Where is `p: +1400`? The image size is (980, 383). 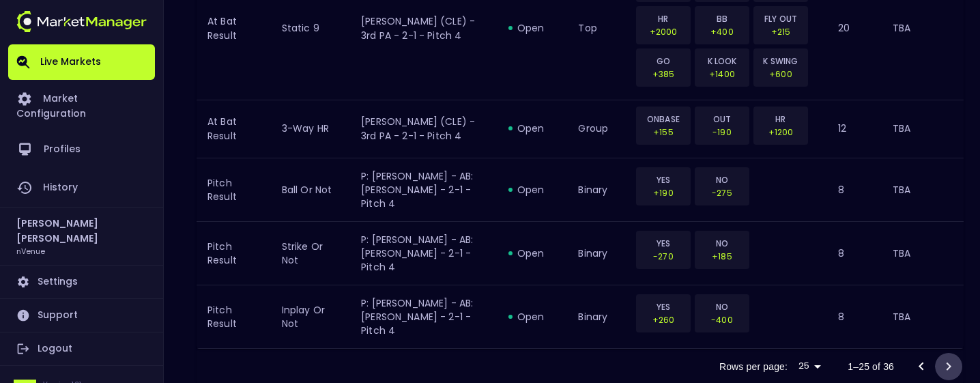
p: +1400 is located at coordinates (722, 74).